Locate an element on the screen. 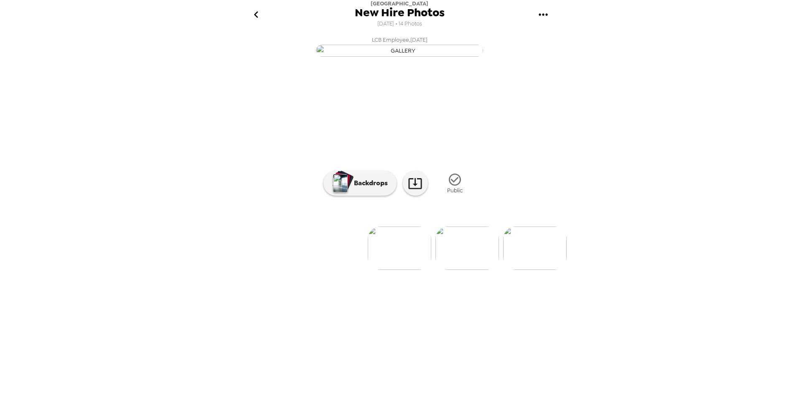  p: Backdrops is located at coordinates (368, 183).